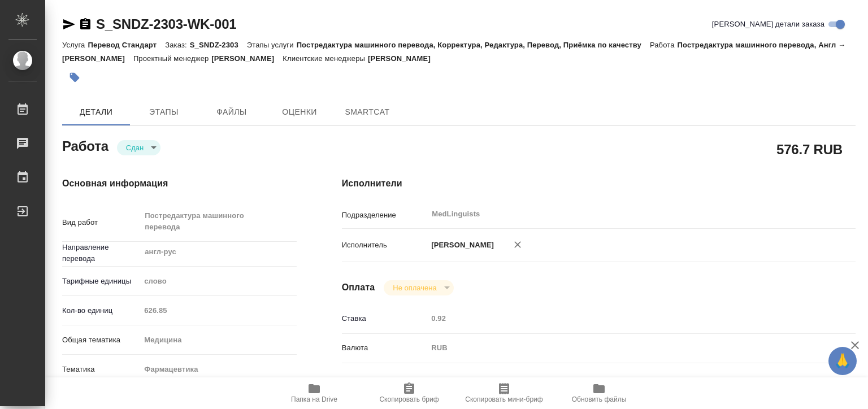 This screenshot has height=409, width=868. Describe the element at coordinates (385, 319) in the screenshot. I see `p: Ставка` at that location.